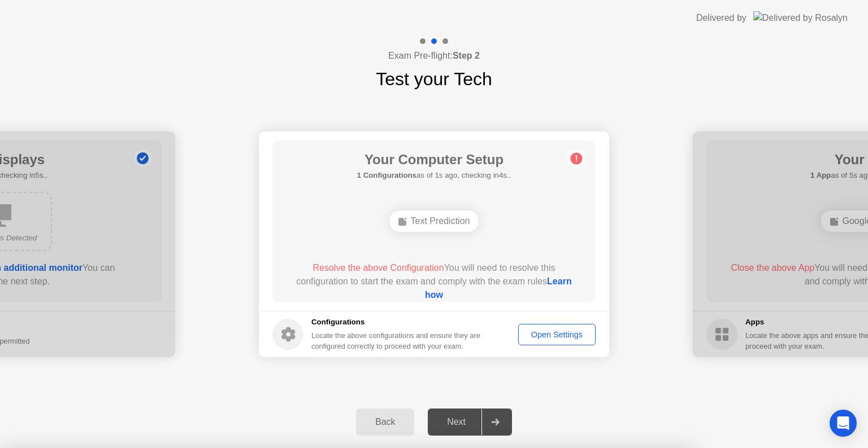 The image size is (868, 448). I want to click on h1: Test your Tech, so click(434, 79).